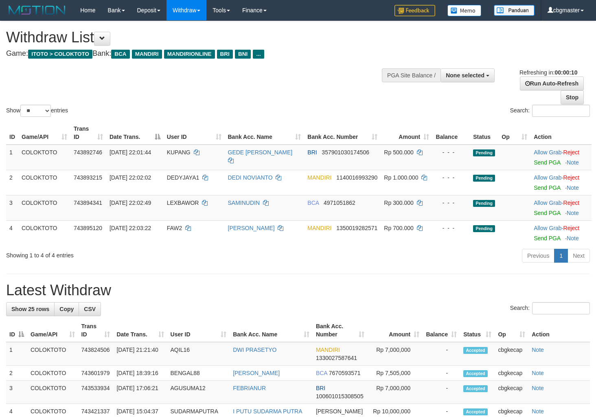 This screenshot has width=596, height=417. What do you see at coordinates (12, 182) in the screenshot?
I see `td: 2` at bounding box center [12, 182].